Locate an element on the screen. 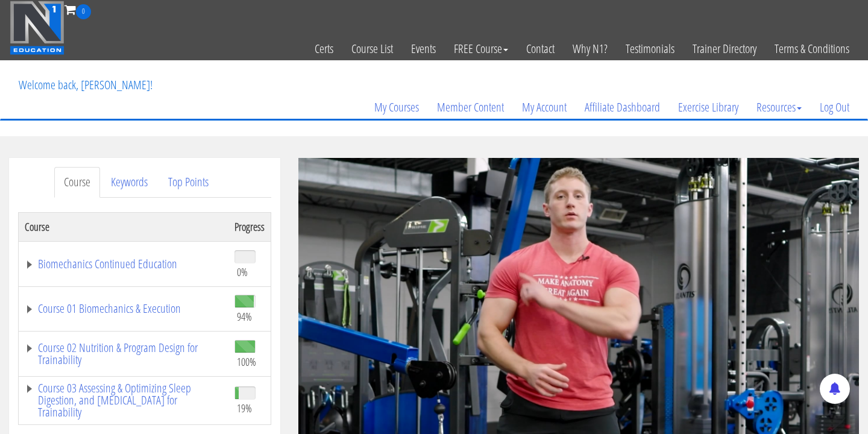 This screenshot has width=868, height=434. a: Affiliate Dashboard is located at coordinates (622, 108).